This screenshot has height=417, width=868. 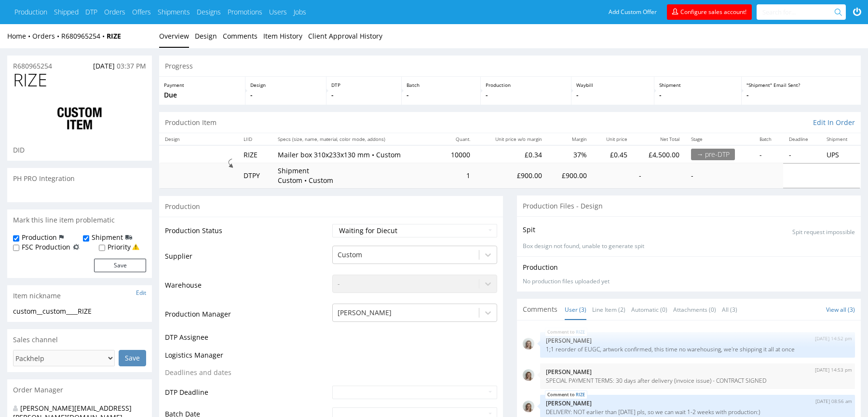 I want to click on th: Batch, so click(x=768, y=139).